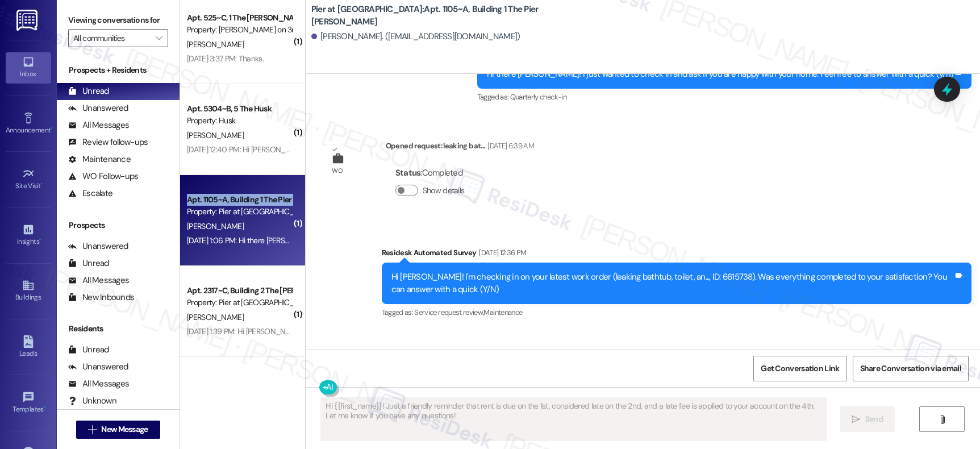  What do you see at coordinates (118, 225) in the screenshot?
I see `div: Prospects` at bounding box center [118, 225].